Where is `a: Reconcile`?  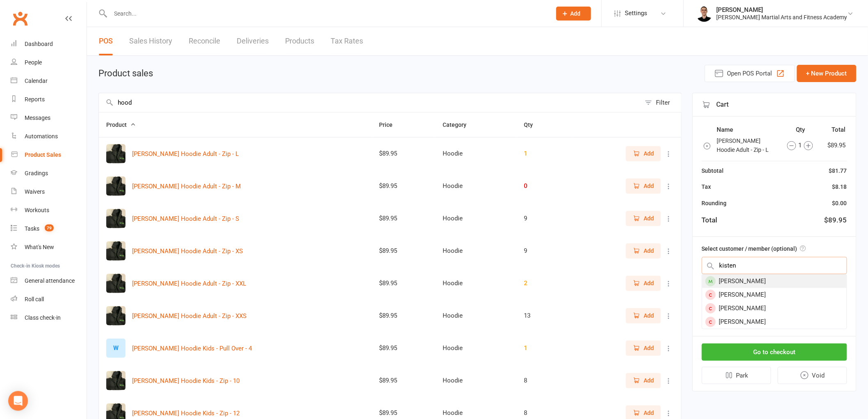 a: Reconcile is located at coordinates (204, 41).